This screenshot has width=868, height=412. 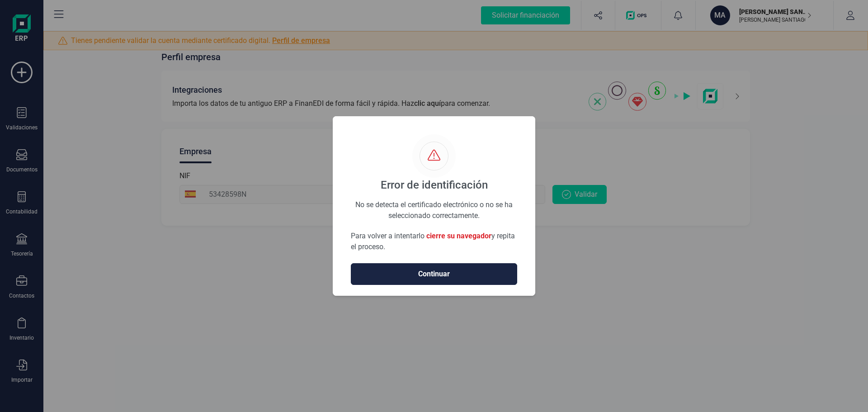 I want to click on div: Error de identificación, so click(x=434, y=185).